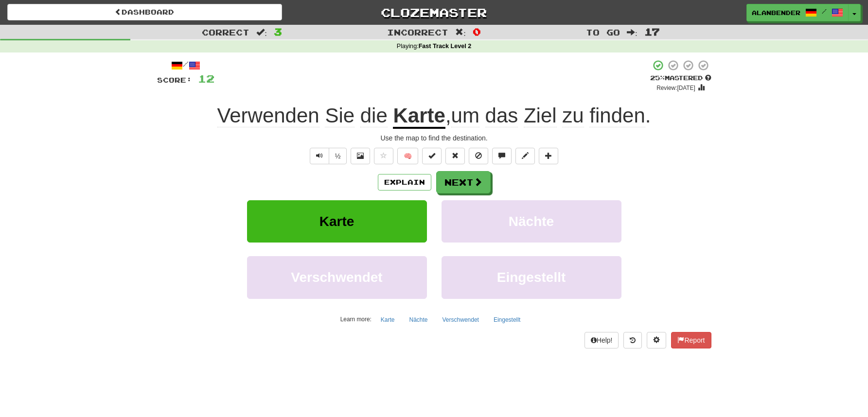 The width and height of the screenshot is (868, 417). Describe the element at coordinates (455, 156) in the screenshot. I see `button: Reset to 0% Mastered (alt+r)` at that location.